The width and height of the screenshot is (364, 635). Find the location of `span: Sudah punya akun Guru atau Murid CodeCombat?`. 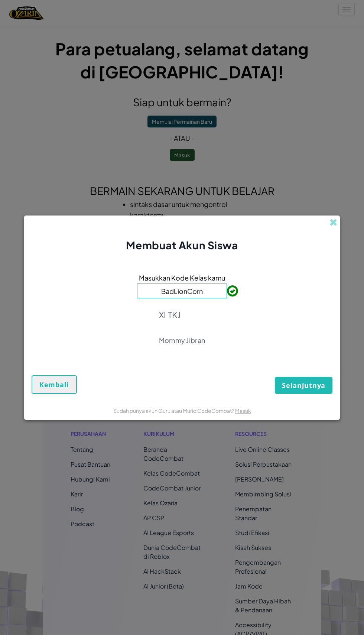

span: Sudah punya akun Guru atau Murid CodeCombat? is located at coordinates (174, 411).